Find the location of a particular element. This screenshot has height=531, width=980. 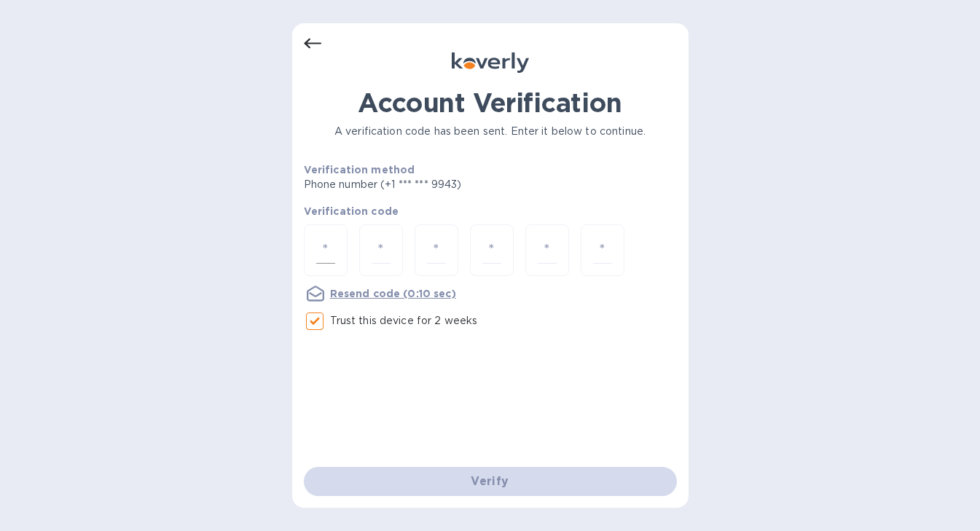

p: Trust this device for 2 weeks is located at coordinates (404, 321).